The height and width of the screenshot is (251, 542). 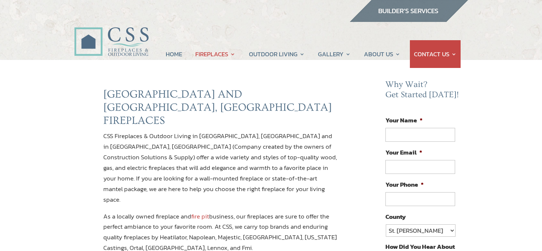 What do you see at coordinates (174, 54) in the screenshot?
I see `a: HOME` at bounding box center [174, 54].